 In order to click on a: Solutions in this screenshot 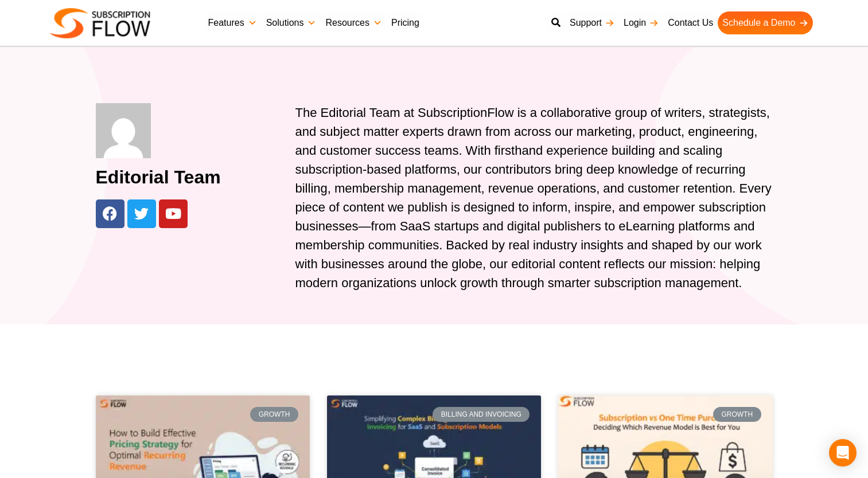, I will do `click(292, 23)`.